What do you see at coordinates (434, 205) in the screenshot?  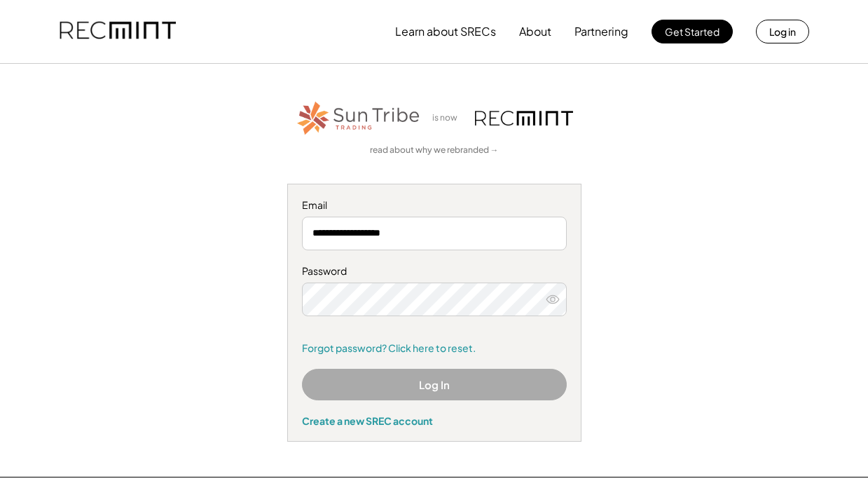 I see `div: Email` at bounding box center [434, 205].